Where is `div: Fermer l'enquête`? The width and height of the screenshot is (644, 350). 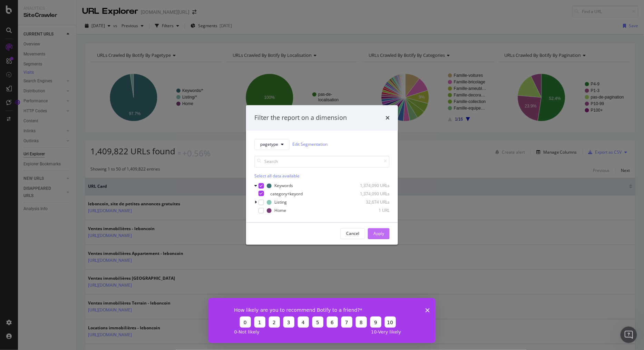 div: Fermer l'enquête is located at coordinates (219, 12).